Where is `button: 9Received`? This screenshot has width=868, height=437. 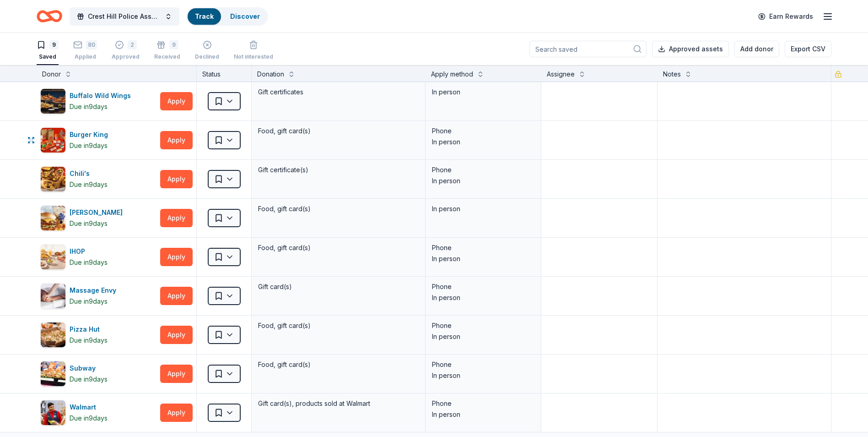
button: 9Received is located at coordinates (167, 51).